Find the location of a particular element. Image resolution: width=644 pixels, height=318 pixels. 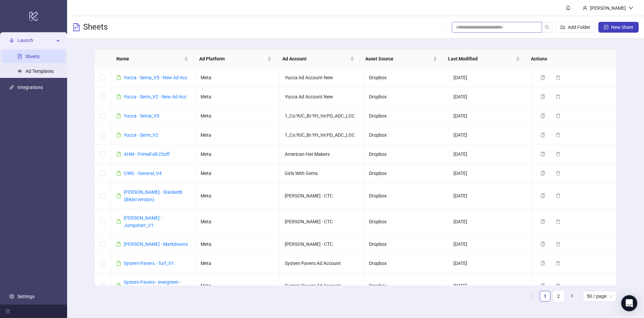

span: folder-add is located at coordinates (563, 27).